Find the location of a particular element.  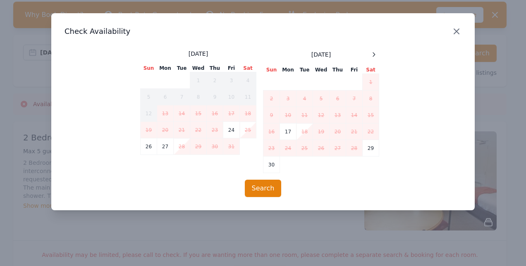

td: 31 is located at coordinates (232, 147).